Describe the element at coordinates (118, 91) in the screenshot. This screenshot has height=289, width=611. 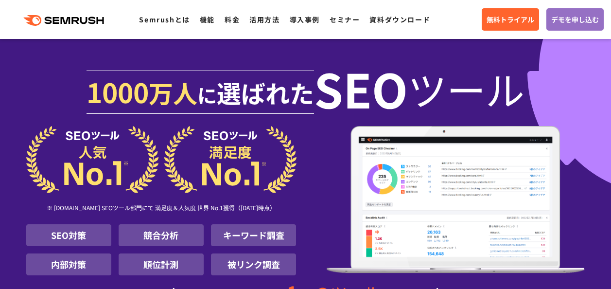
I see `span: 1000` at that location.